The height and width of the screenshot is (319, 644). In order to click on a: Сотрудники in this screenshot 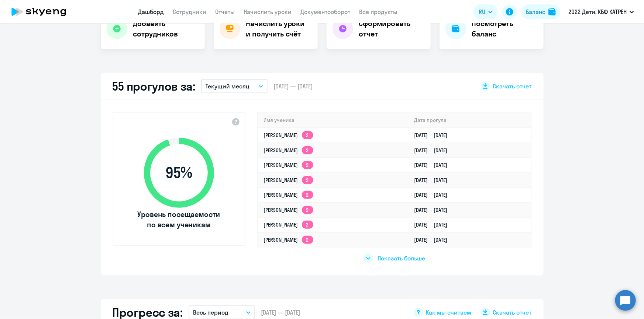, I will do `click(190, 12)`.